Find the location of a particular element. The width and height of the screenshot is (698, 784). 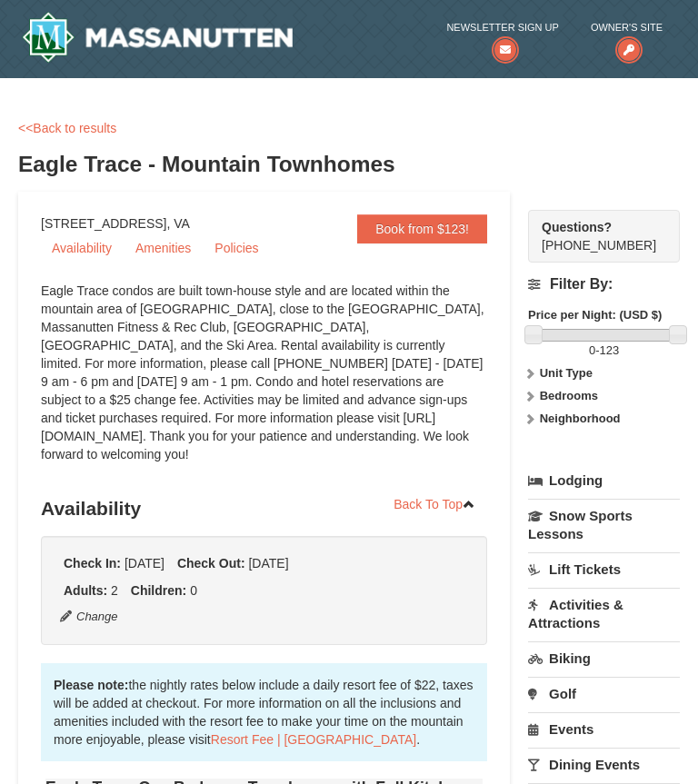

strong: Check Out: is located at coordinates (211, 563).